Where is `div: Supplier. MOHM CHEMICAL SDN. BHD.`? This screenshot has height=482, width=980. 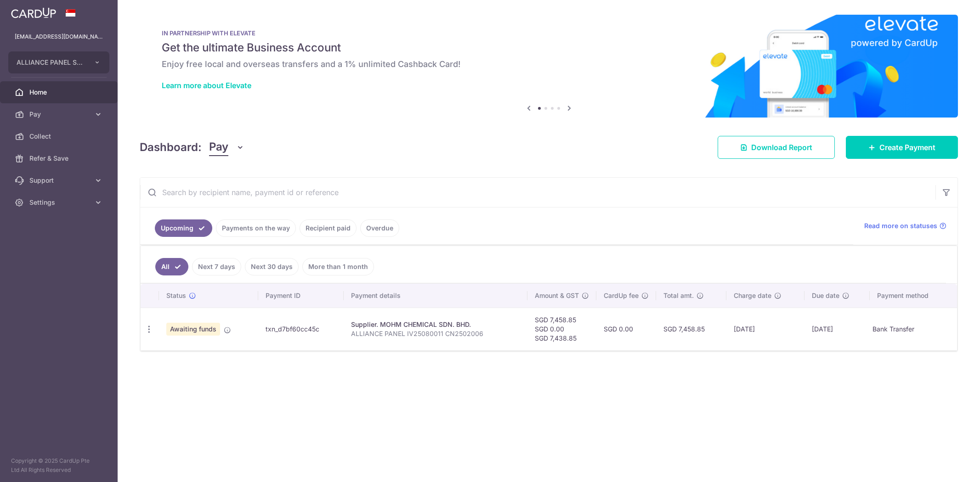 div: Supplier. MOHM CHEMICAL SDN. BHD. is located at coordinates (436, 325).